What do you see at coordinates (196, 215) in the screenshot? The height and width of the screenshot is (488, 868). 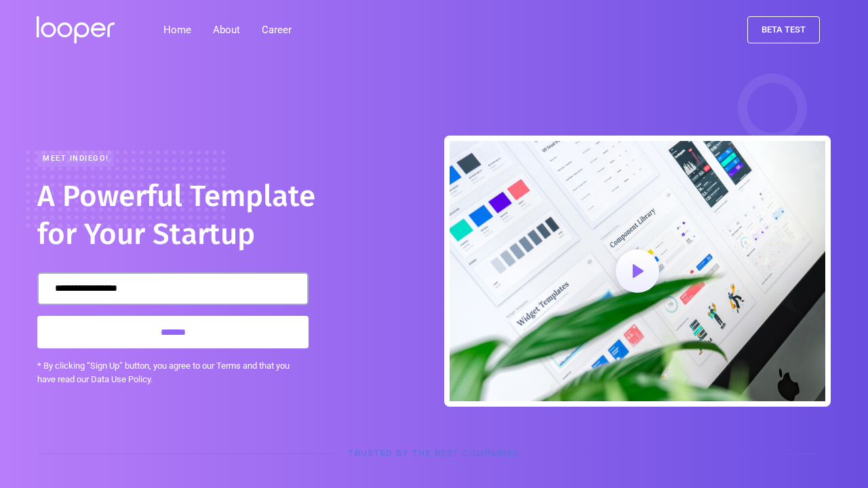 I see `h1: A Powerful Template for Your Startup` at bounding box center [196, 215].